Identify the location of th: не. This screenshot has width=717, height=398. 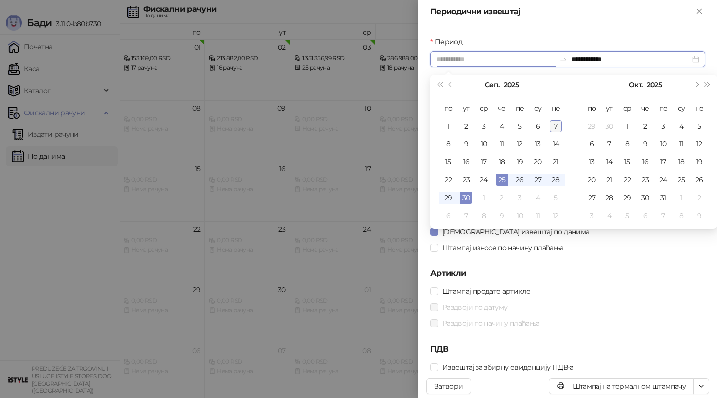
(556, 108).